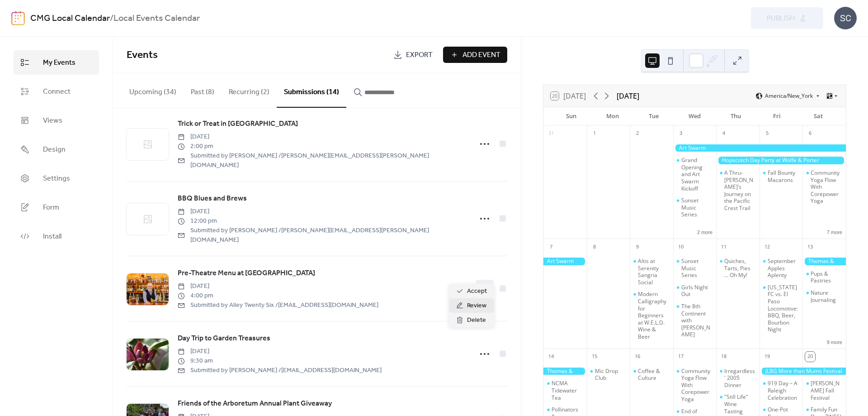 The image size is (868, 416). I want to click on button: Recurring (2), so click(249, 90).